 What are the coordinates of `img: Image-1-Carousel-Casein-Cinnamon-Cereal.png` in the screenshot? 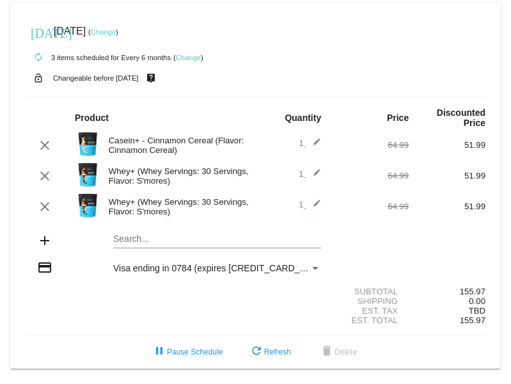 It's located at (88, 144).